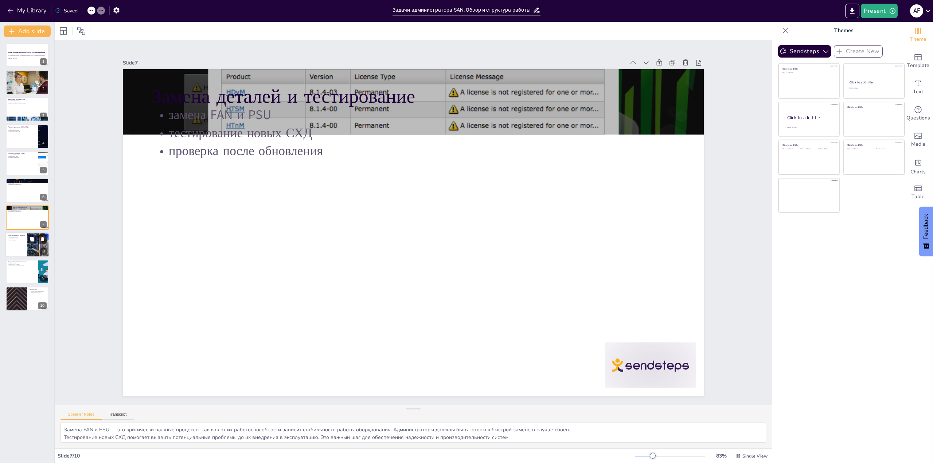 This screenshot has width=933, height=463. Describe the element at coordinates (926, 227) in the screenshot. I see `span: Feedback` at that location.